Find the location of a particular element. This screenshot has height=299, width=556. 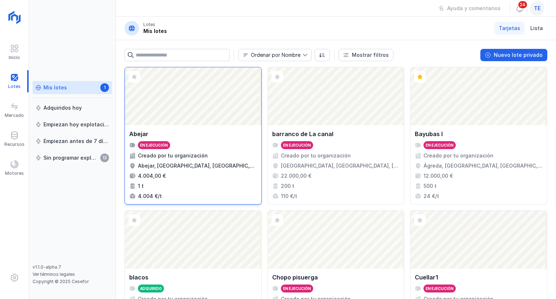

div: 500 t is located at coordinates (430, 186).